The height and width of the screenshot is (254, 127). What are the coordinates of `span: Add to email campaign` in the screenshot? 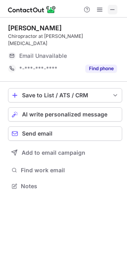 It's located at (53, 153).